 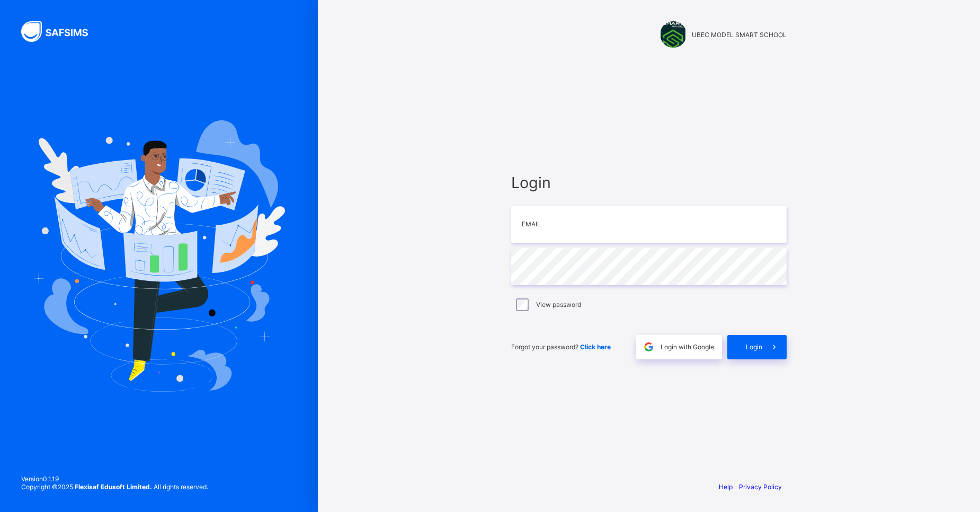 What do you see at coordinates (688, 347) in the screenshot?
I see `span: Login with Google` at bounding box center [688, 347].